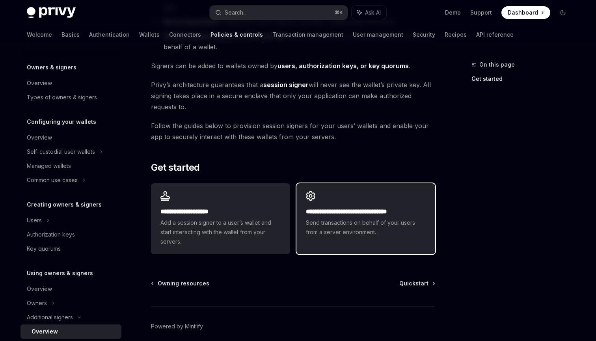 The width and height of the screenshot is (596, 341). Describe the element at coordinates (71, 97) in the screenshot. I see `a: Types of owners & signers` at that location.